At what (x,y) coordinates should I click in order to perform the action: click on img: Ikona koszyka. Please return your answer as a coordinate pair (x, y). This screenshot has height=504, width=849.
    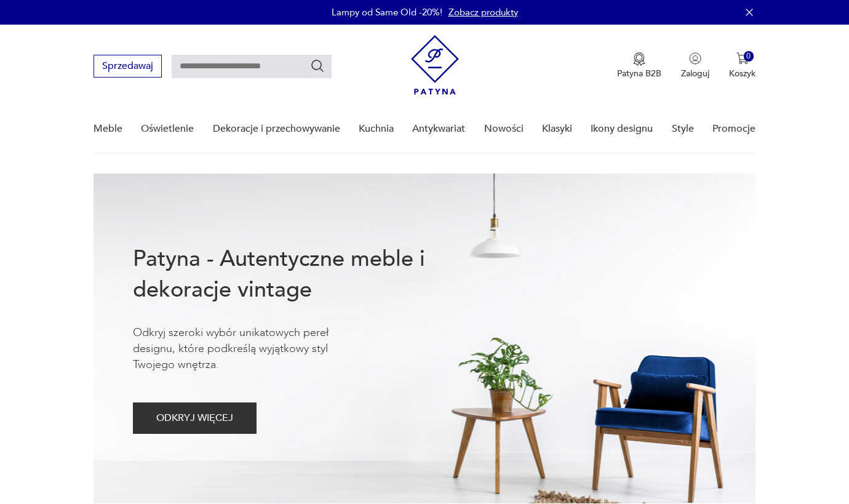
    Looking at the image, I should click on (742, 58).